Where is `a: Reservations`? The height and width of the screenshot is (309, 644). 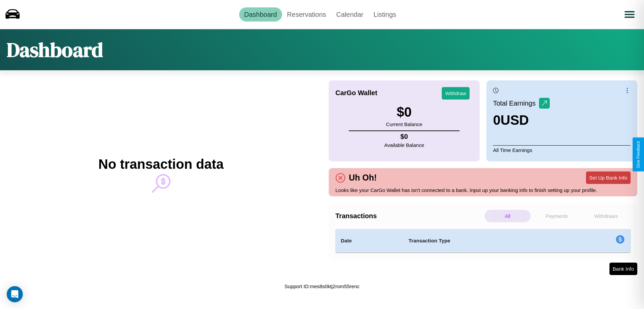
a: Reservations is located at coordinates (307, 14).